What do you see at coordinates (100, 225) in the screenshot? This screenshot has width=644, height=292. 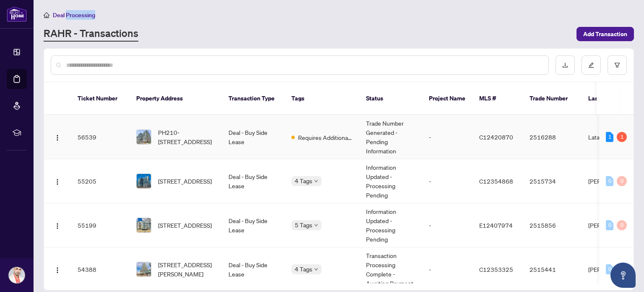 I see `td: 55199` at bounding box center [100, 225].